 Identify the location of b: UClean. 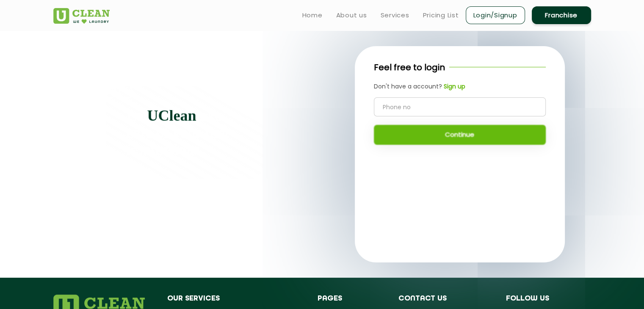
(171, 116).